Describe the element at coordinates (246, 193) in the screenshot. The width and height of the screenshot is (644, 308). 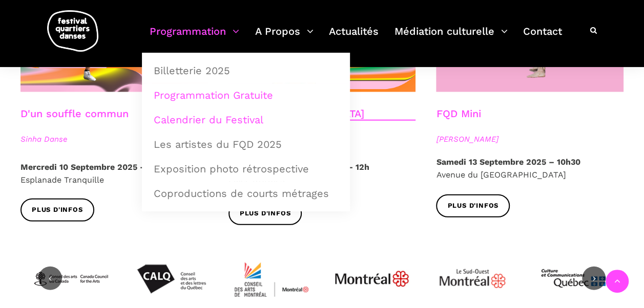
I see `a: Coproductions de courts métrages` at that location.